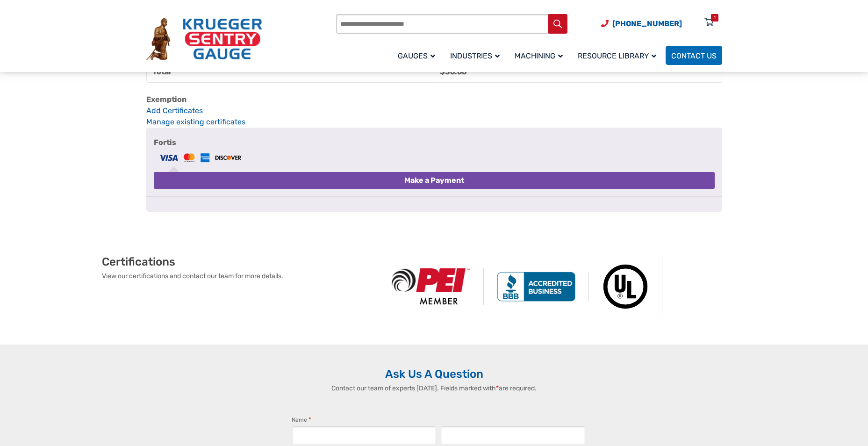  Describe the element at coordinates (540, 56) in the screenshot. I see `a: Machining` at that location.